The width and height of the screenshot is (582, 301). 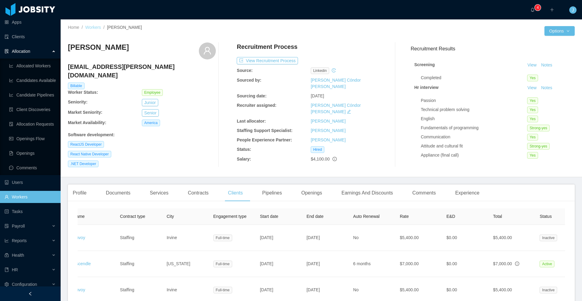 What do you see at coordinates (538, 8) in the screenshot?
I see `sup: 4` at bounding box center [538, 8].